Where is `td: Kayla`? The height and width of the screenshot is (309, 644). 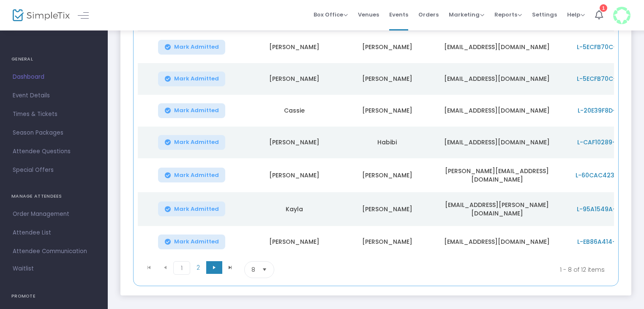 td: Kayla is located at coordinates (294, 209).